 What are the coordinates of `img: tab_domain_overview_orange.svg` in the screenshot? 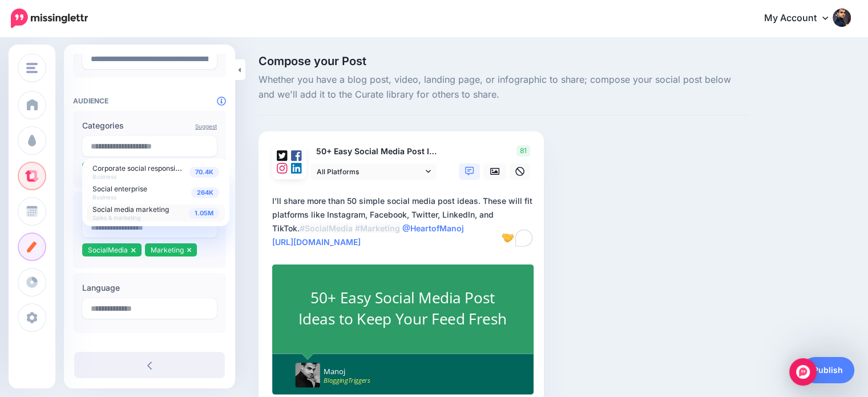 It's located at (35, 71).